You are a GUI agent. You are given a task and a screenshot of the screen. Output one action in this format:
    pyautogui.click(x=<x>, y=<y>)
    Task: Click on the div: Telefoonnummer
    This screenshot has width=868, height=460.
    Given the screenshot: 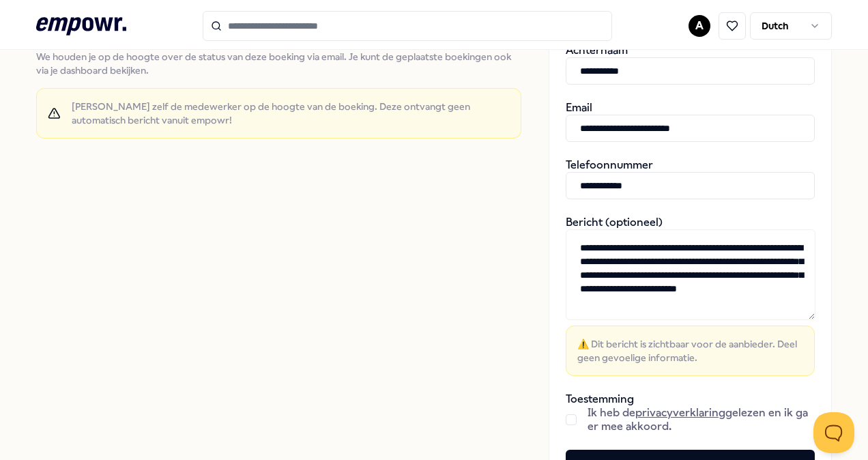 What is the action you would take?
    pyautogui.click(x=690, y=178)
    